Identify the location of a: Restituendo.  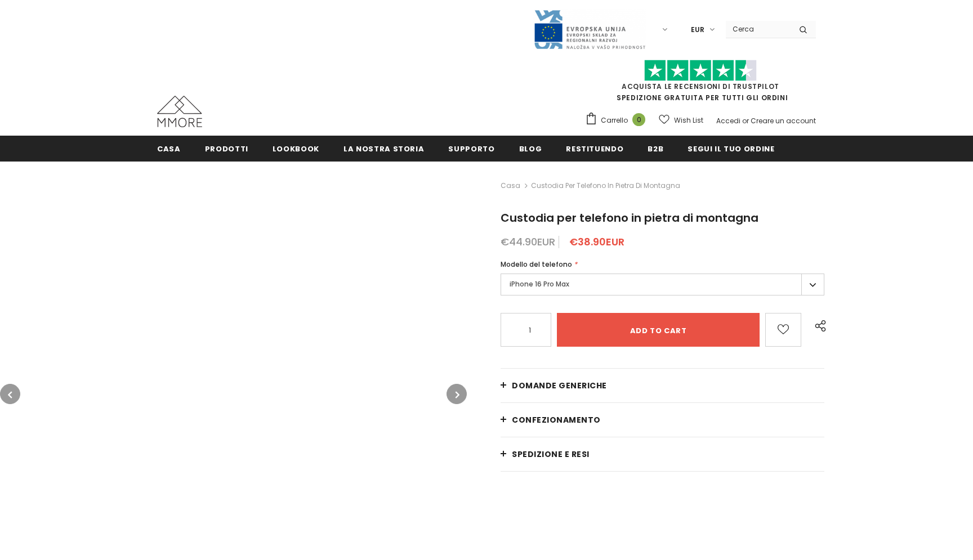
(595, 148).